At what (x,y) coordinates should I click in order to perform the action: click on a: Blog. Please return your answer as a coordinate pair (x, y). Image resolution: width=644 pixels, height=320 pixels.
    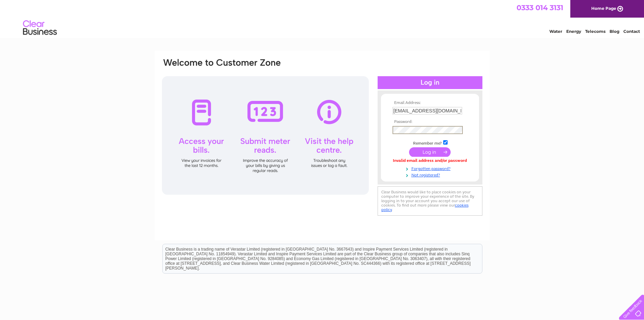
    Looking at the image, I should click on (615, 31).